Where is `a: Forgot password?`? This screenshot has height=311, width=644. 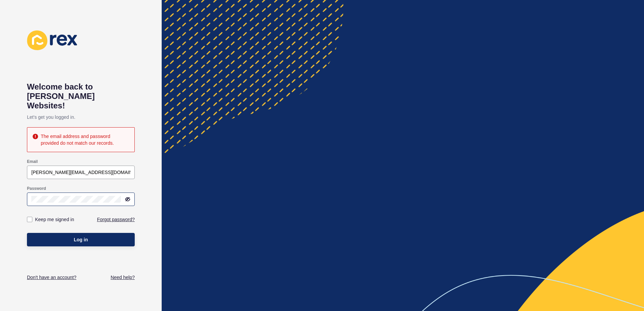
a: Forgot password? is located at coordinates (116, 220).